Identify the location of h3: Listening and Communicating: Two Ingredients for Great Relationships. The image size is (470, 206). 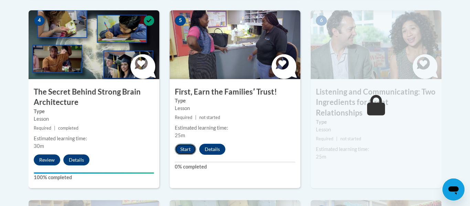
(376, 102).